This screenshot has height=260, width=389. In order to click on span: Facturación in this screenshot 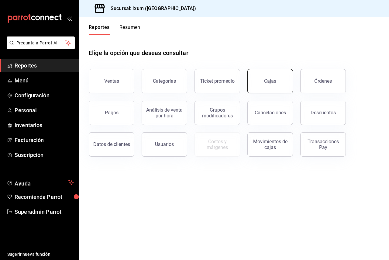, I will do `click(44, 140)`.